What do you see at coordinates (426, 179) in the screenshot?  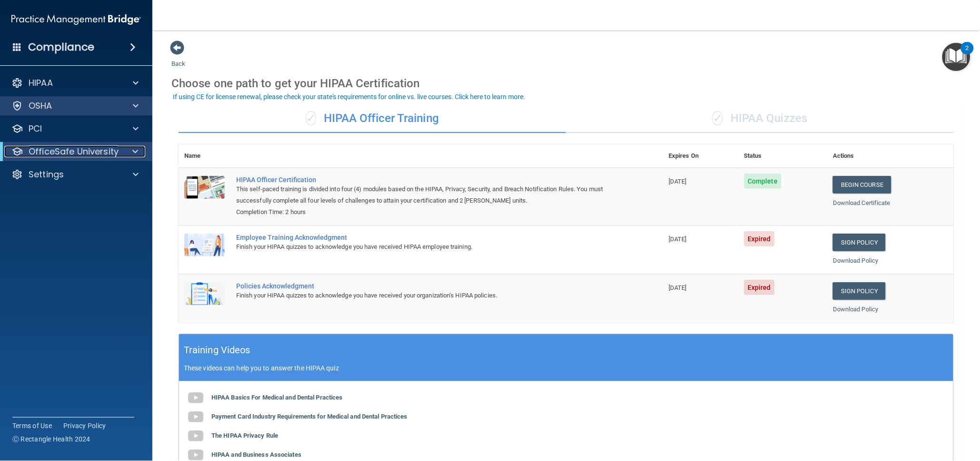 I see `div: HIPAA Officer Certification` at bounding box center [426, 179].